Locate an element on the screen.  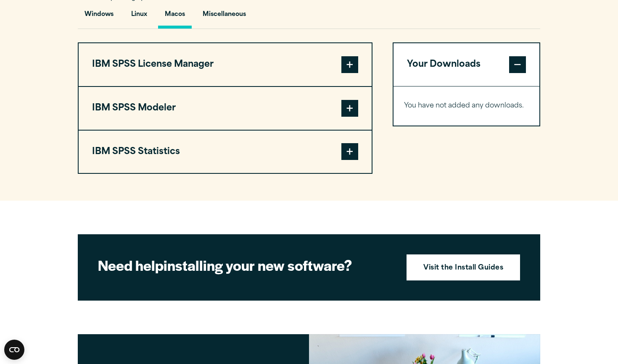
h2: installing your new software? is located at coordinates (245, 265).